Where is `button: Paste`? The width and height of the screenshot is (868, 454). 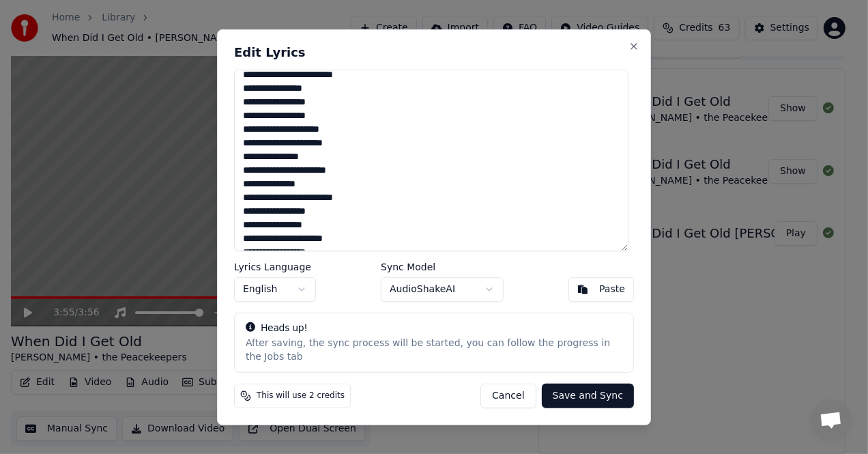 button: Paste is located at coordinates (601, 289).